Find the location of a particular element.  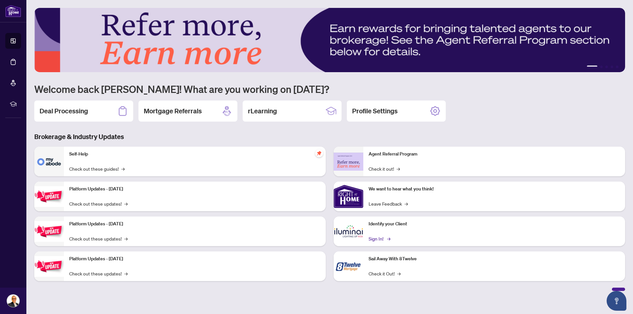

p: Sail Away With 8Twelve is located at coordinates (494, 259).